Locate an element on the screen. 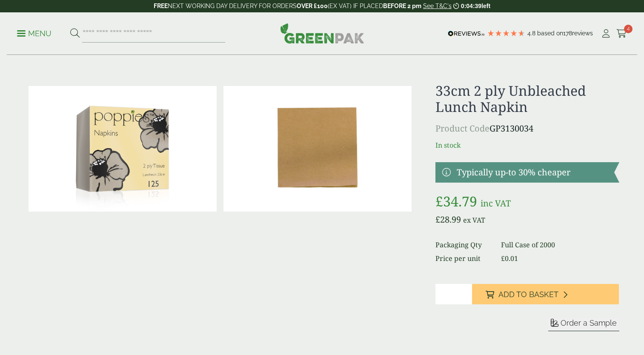 The height and width of the screenshot is (355, 644). img: 3324RC 33cm 4 Fold Unbleached Pack is located at coordinates (123, 148).